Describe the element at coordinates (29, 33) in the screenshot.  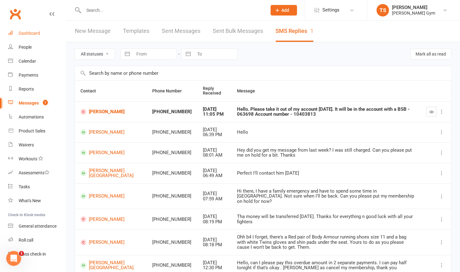
I see `div: Dashboard` at that location.